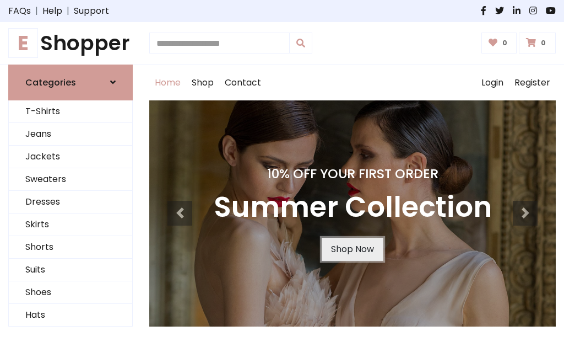  Describe the element at coordinates (91, 11) in the screenshot. I see `a: Support` at that location.